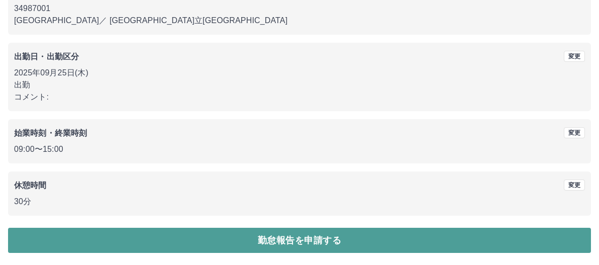  I want to click on p: 出勤, so click(300, 85).